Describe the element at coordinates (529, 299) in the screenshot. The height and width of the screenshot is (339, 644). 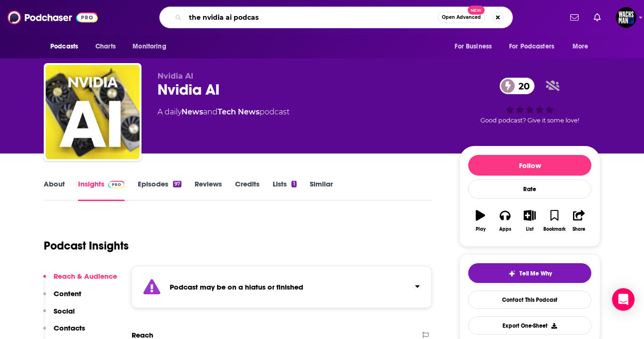
I see `a: Contact This Podcast` at that location.